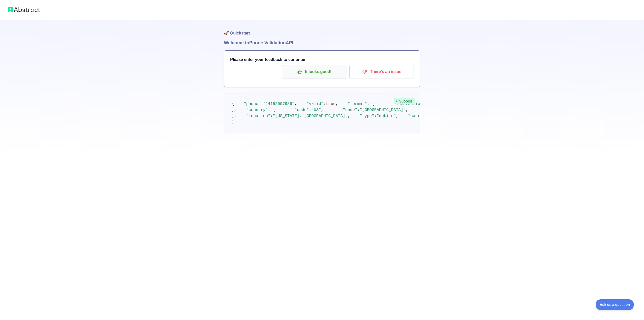  I want to click on span: "type", so click(367, 116).